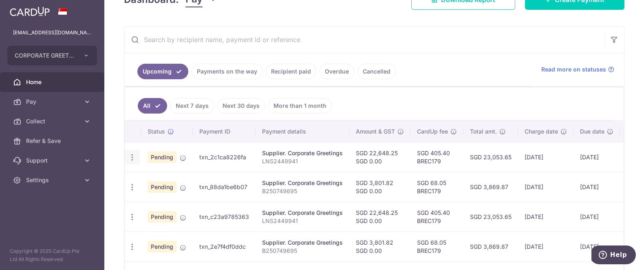 The width and height of the screenshot is (644, 270). What do you see at coordinates (300, 105) in the screenshot?
I see `a: More than 1 month` at bounding box center [300, 105].